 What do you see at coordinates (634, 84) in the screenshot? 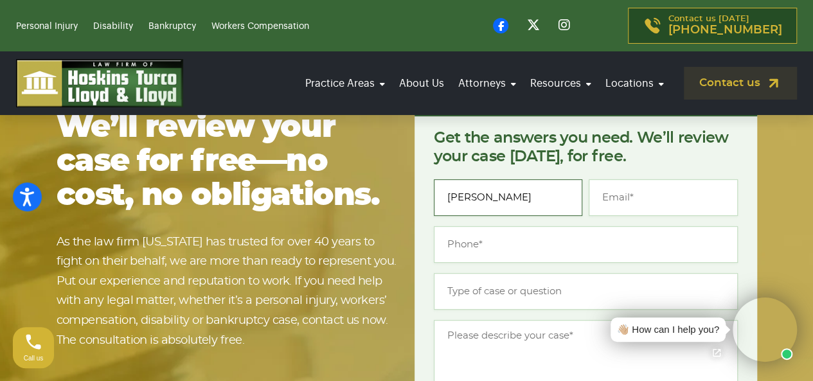
I see `a: Locations` at bounding box center [634, 84].